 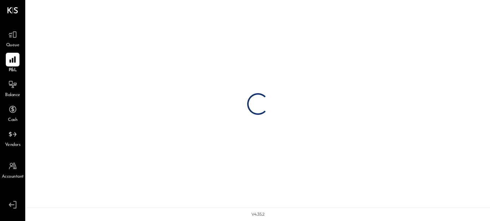 What do you see at coordinates (13, 95) in the screenshot?
I see `span: Balance` at bounding box center [13, 95].